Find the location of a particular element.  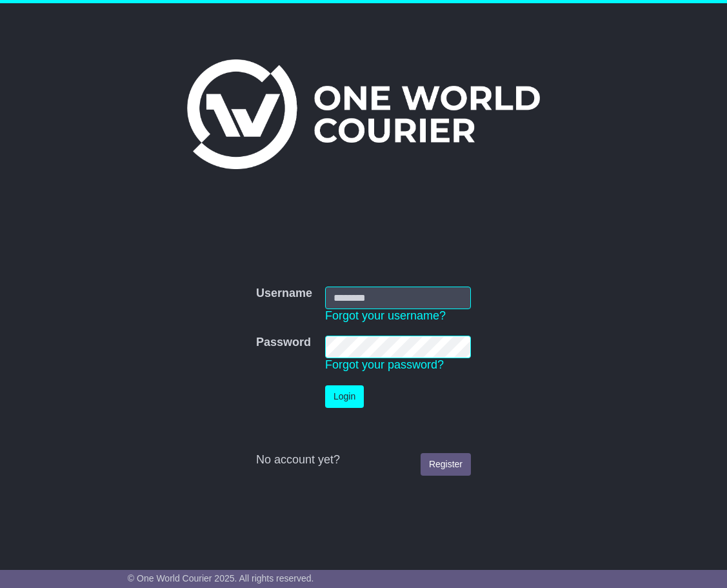

a: Forgot your password? is located at coordinates (384, 365).